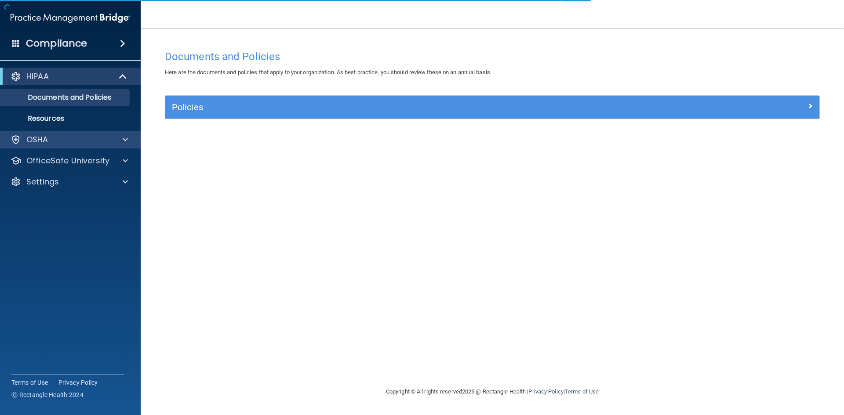 The width and height of the screenshot is (844, 415). Describe the element at coordinates (69, 140) in the screenshot. I see `a: OSHA` at that location.